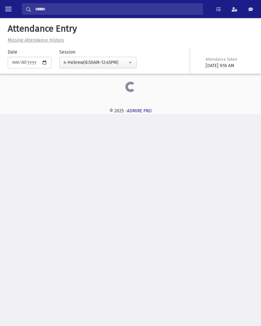 The height and width of the screenshot is (326, 261). Describe the element at coordinates (8, 9) in the screenshot. I see `button: toggle menu` at that location.